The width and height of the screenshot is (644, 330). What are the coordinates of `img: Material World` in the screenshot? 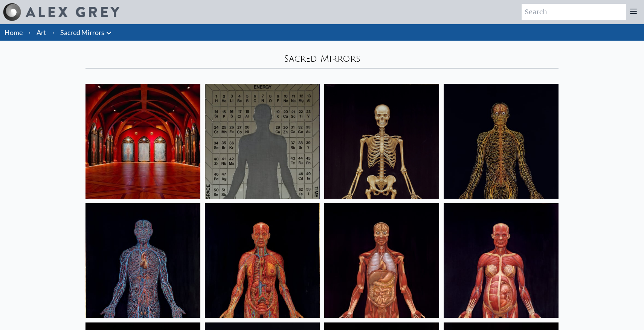 It's located at (262, 141).